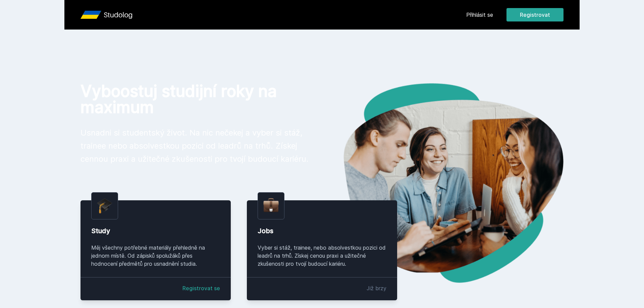  I want to click on button: Registrovat, so click(535, 15).